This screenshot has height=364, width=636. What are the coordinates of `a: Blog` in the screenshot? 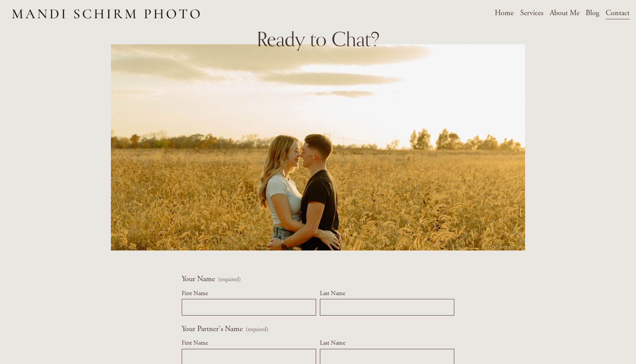 It's located at (593, 13).